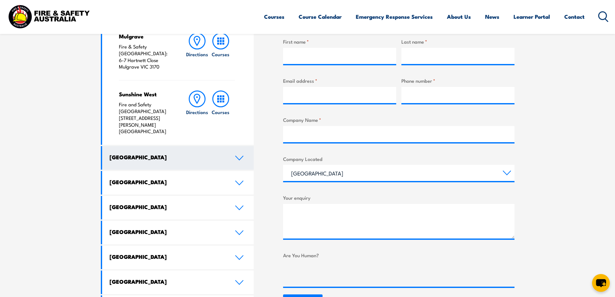  I want to click on label: First name, so click(339, 41).